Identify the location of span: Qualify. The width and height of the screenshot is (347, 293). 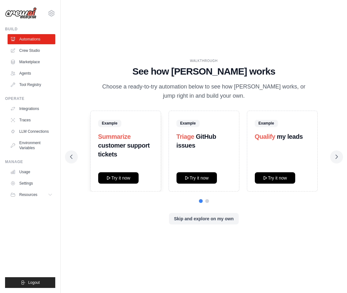
(265, 137).